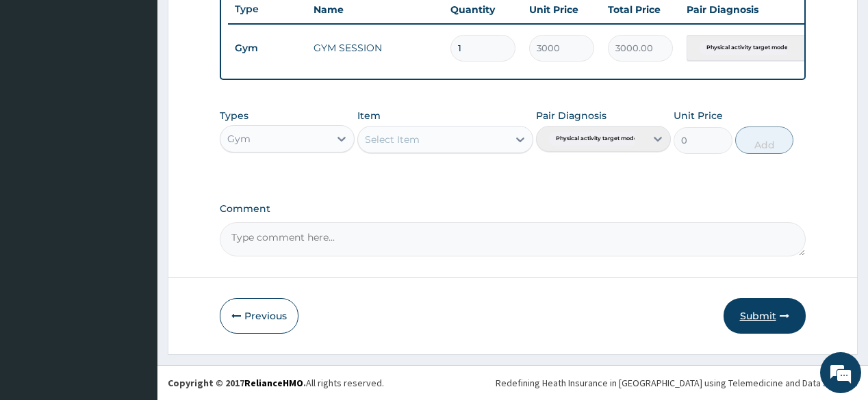  I want to click on td: GYM SESSION, so click(375, 48).